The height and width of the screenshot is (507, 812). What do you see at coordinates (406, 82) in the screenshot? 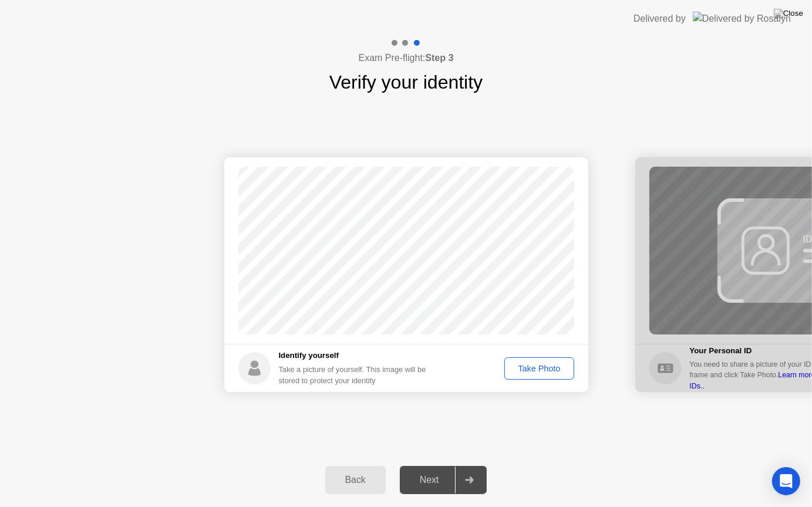
I see `h1: Verify your identity` at bounding box center [406, 82].